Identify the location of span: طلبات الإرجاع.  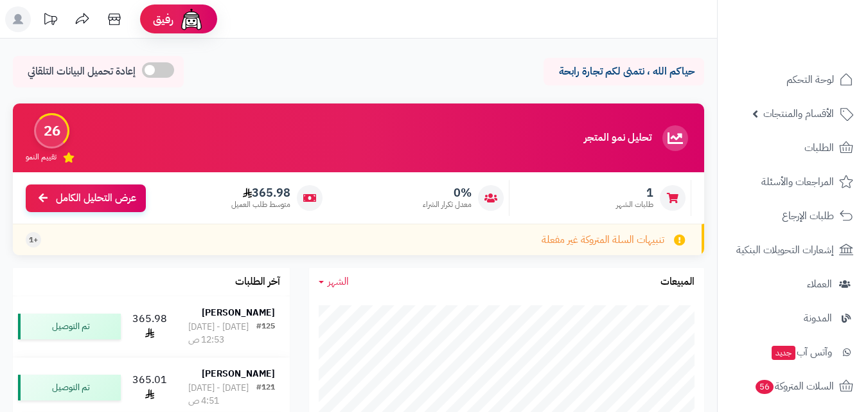
(808, 216).